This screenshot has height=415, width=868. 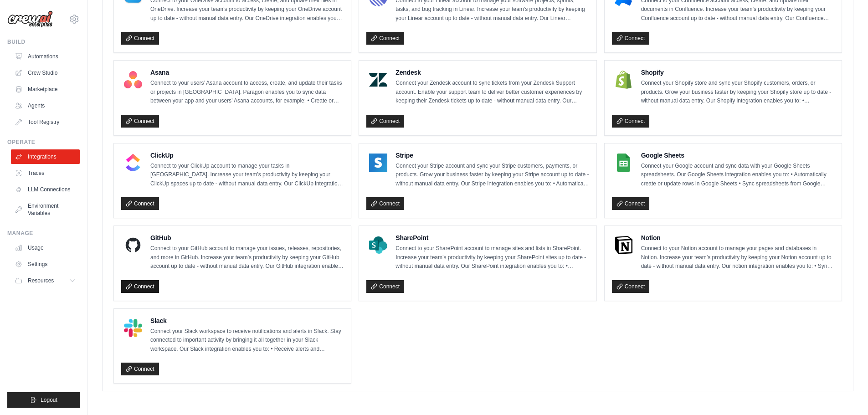 I want to click on img: Asana Logo, so click(x=133, y=80).